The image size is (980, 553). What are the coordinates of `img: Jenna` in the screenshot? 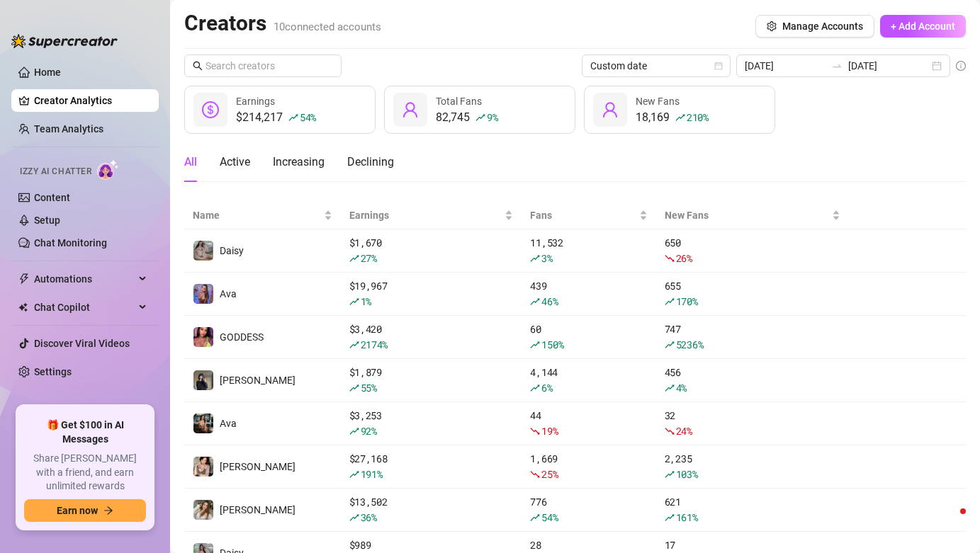 It's located at (203, 467).